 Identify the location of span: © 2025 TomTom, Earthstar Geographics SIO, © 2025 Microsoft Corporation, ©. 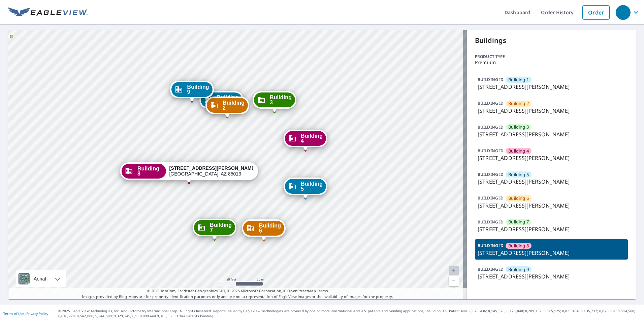
(238, 291).